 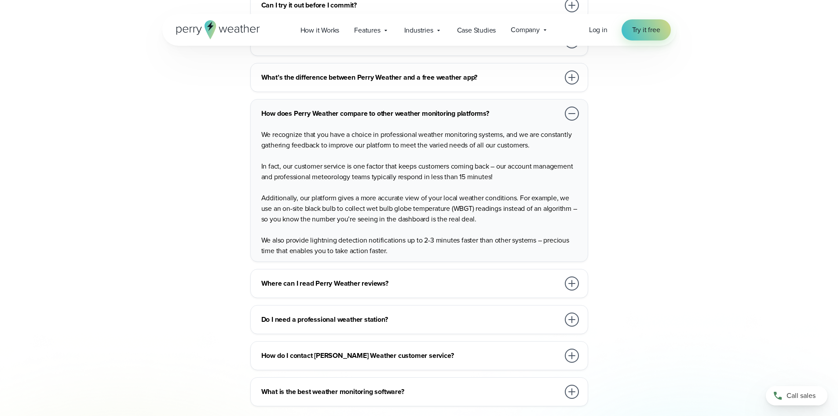 What do you see at coordinates (801, 396) in the screenshot?
I see `span: Call sales` at bounding box center [801, 396].